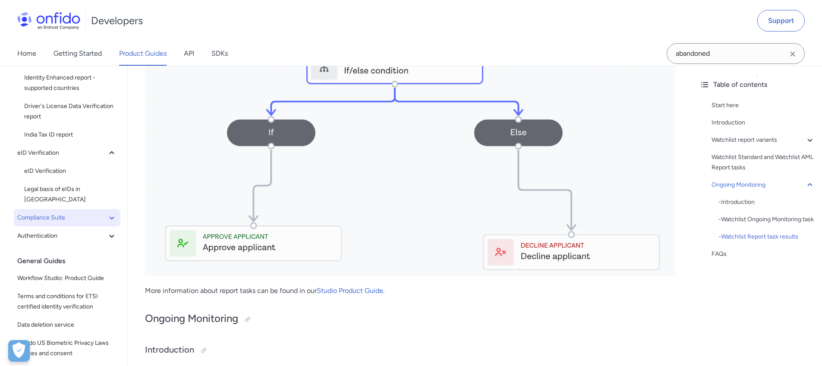 Image resolution: width=822 pixels, height=366 pixels. I want to click on a: Driver's License Data Verification report, so click(70, 111).